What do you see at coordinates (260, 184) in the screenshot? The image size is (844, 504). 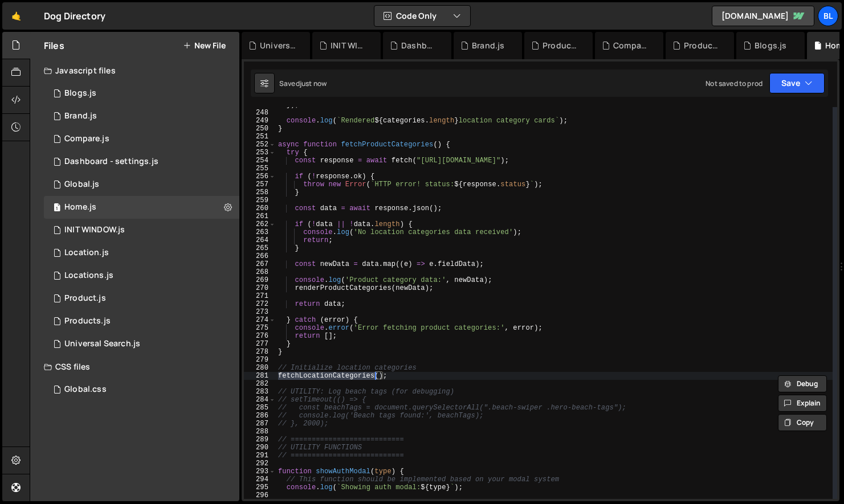 I see `div: 257` at bounding box center [260, 184].